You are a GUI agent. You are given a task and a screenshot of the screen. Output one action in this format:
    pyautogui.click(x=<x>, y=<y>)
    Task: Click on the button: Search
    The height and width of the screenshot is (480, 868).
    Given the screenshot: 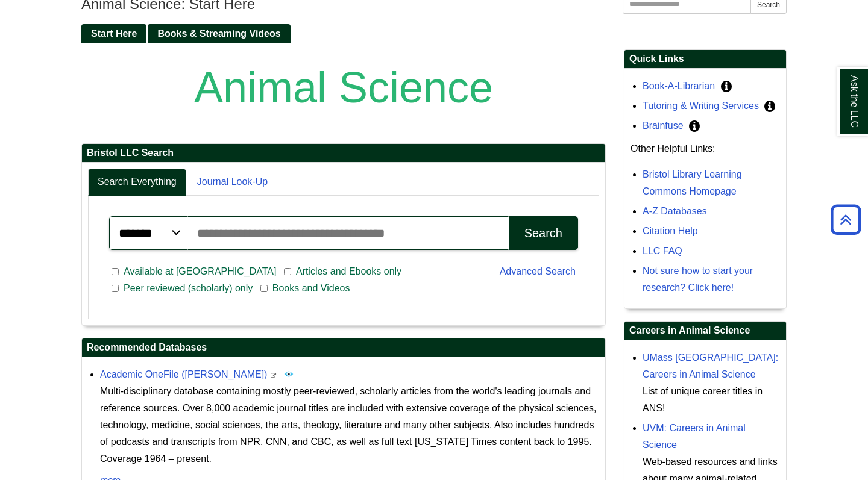 What is the action you would take?
    pyautogui.click(x=543, y=233)
    